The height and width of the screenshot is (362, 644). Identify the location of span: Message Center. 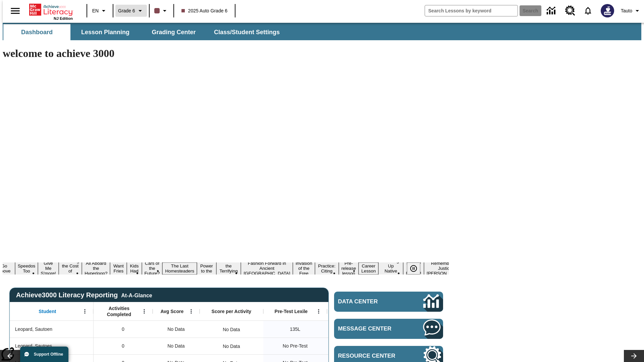
(370, 328).